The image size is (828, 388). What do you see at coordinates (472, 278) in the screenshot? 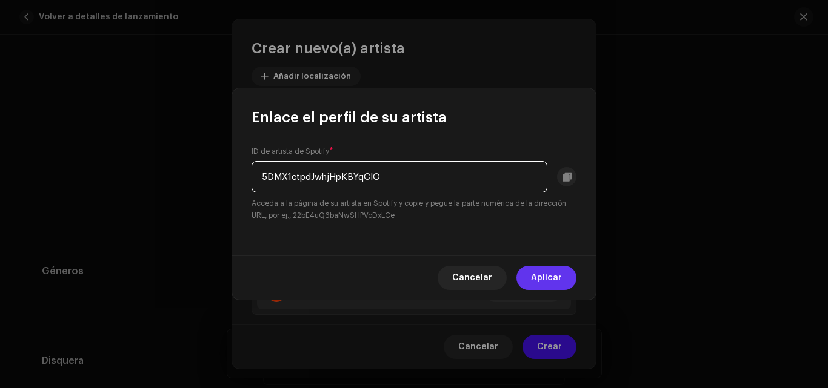
I see `span: Cancelar` at bounding box center [472, 278].